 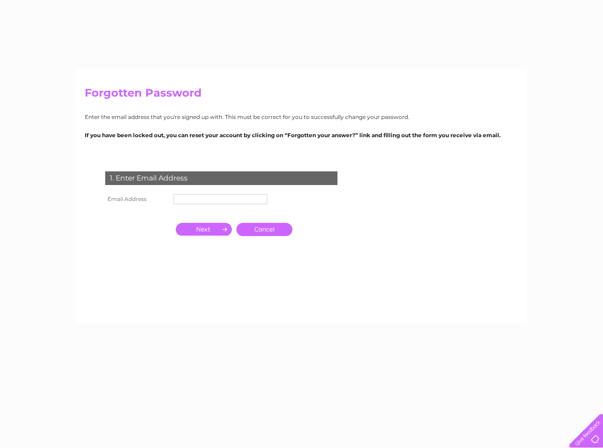 What do you see at coordinates (302, 117) in the screenshot?
I see `p: Enter the email address that you're signed up with. This must be correct for you to successfully ...` at bounding box center [302, 117].